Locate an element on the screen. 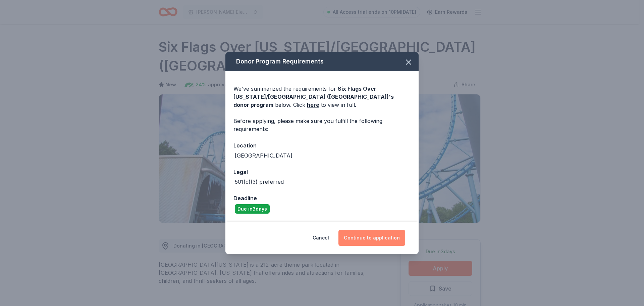 This screenshot has width=644, height=306. button: Continue to application is located at coordinates (371, 238).